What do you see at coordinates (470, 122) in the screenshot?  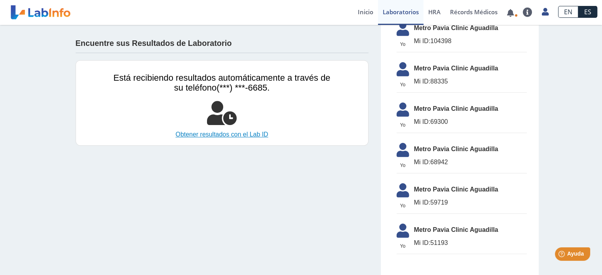 I see `span: 69300` at bounding box center [470, 122].